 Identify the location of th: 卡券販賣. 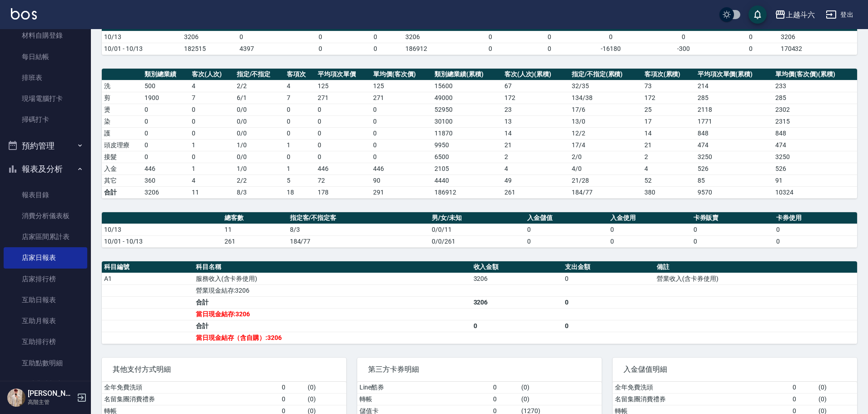
(732, 218).